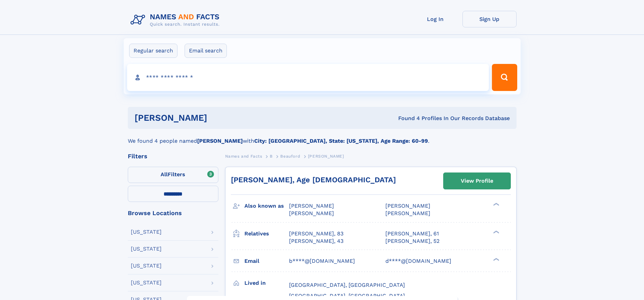 Image resolution: width=644 pixels, height=300 pixels. Describe the element at coordinates (267, 206) in the screenshot. I see `h3: Also known as` at that location.